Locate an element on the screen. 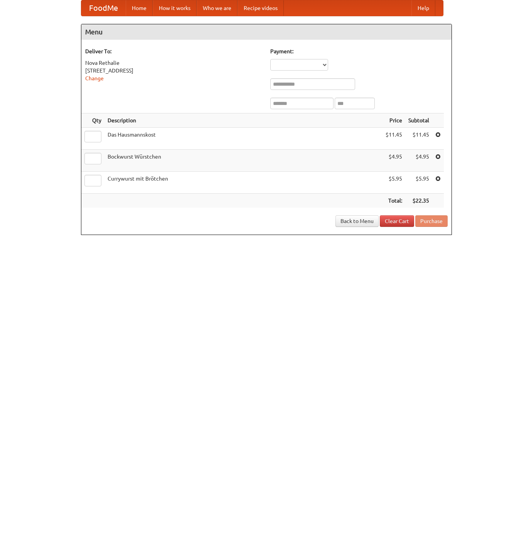 This screenshot has width=524, height=546. a: Home is located at coordinates (139, 8).